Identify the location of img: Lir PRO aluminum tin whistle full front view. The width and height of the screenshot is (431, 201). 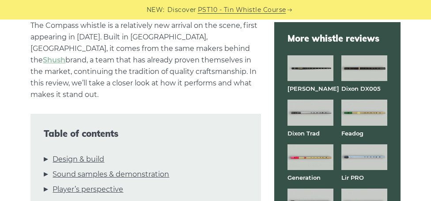
(364, 157).